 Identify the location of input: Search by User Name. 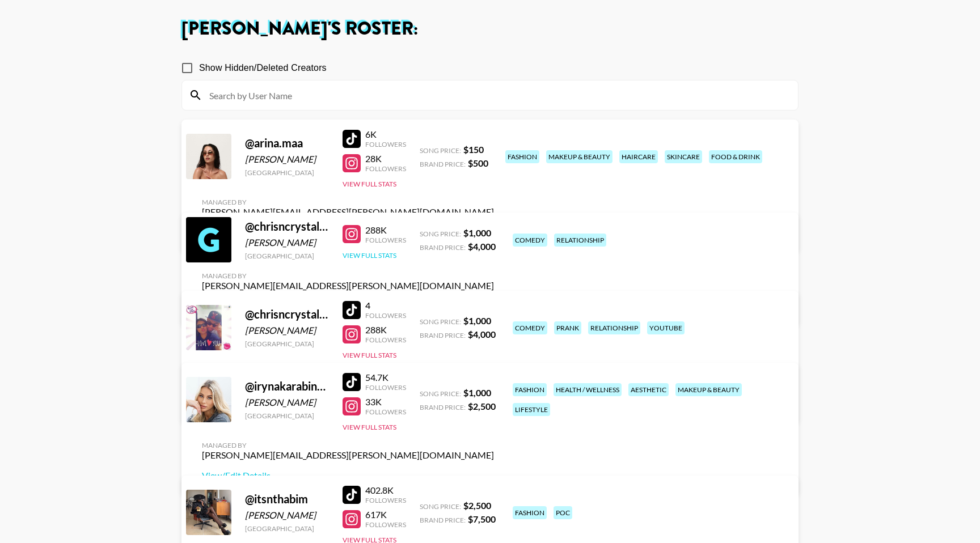
(496, 95).